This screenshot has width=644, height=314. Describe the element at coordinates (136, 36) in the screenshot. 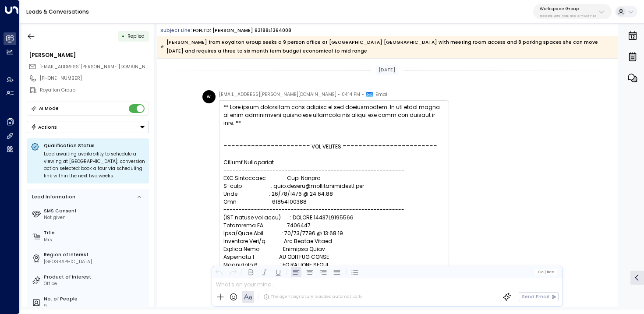

I see `span: Replied` at that location.